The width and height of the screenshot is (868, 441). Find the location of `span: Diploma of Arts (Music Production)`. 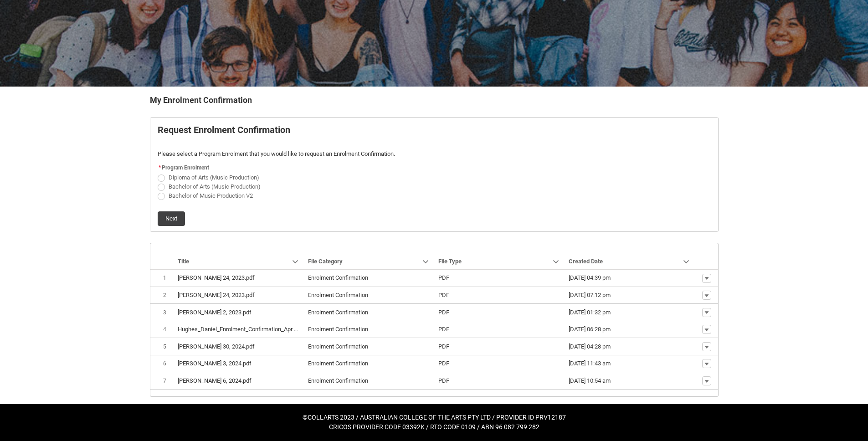

span: Diploma of Arts (Music Production) is located at coordinates (214, 177).